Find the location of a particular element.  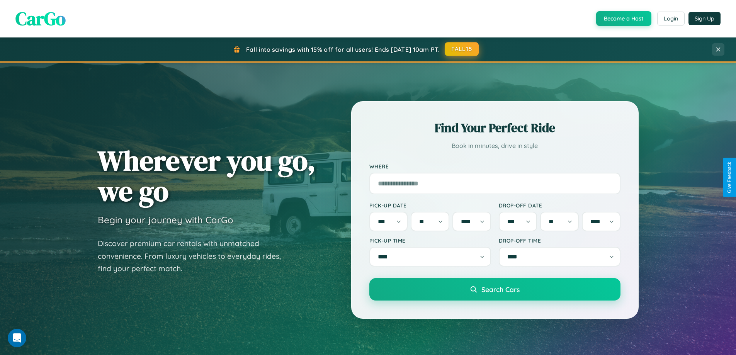

label: Drop-off Time is located at coordinates (559, 240).